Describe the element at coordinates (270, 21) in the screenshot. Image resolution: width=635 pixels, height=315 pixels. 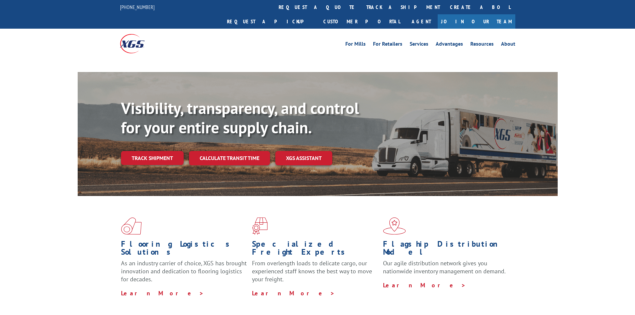
I see `a: Request a pickup` at that location.